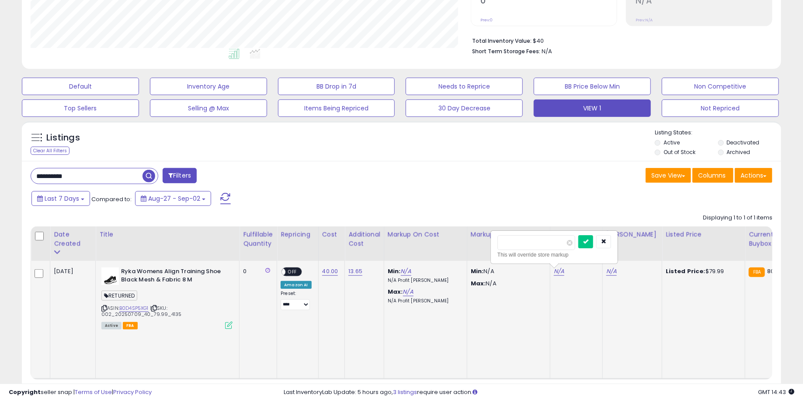 This screenshot has height=401, width=803. I want to click on div: seller snap | |, so click(80, 393).